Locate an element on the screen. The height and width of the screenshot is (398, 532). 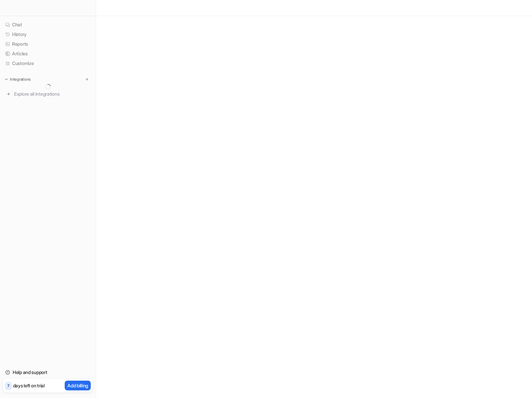
a: Articles is located at coordinates (48, 54).